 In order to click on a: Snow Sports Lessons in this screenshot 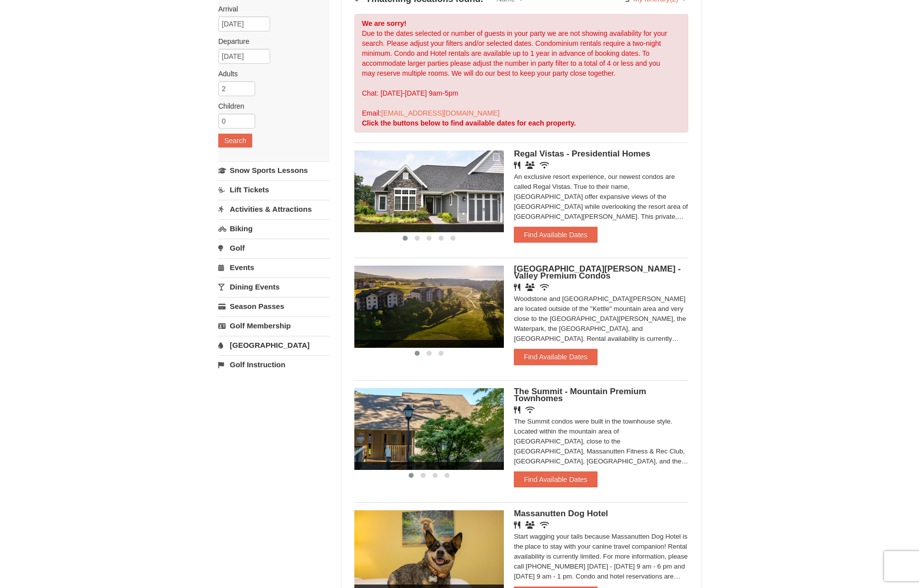, I will do `click(274, 170)`.